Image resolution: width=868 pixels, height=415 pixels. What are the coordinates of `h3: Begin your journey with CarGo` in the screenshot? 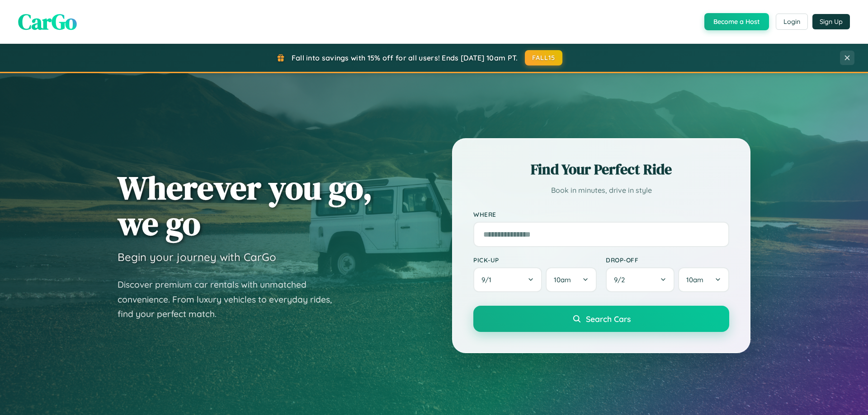 It's located at (197, 257).